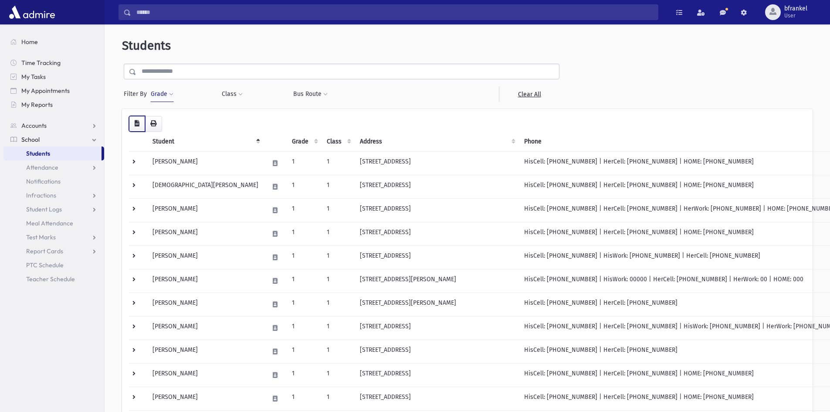 Image resolution: width=830 pixels, height=412 pixels. What do you see at coordinates (338, 142) in the screenshot?
I see `th: Class: activate to sort column ascending` at bounding box center [338, 142].